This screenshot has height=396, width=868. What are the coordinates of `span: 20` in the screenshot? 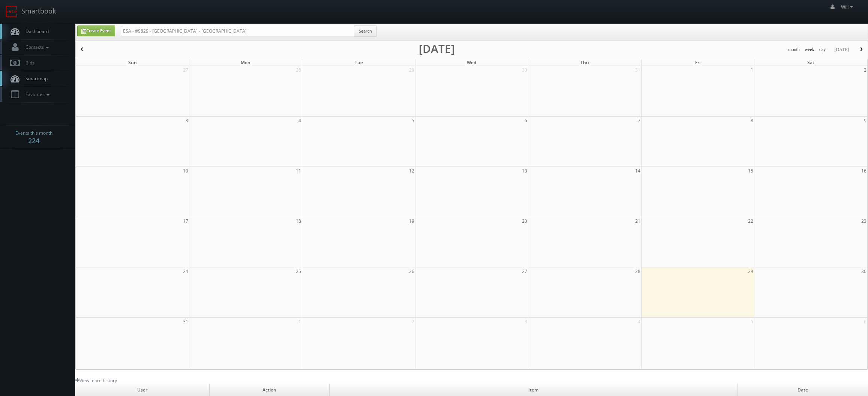 It's located at (525, 221).